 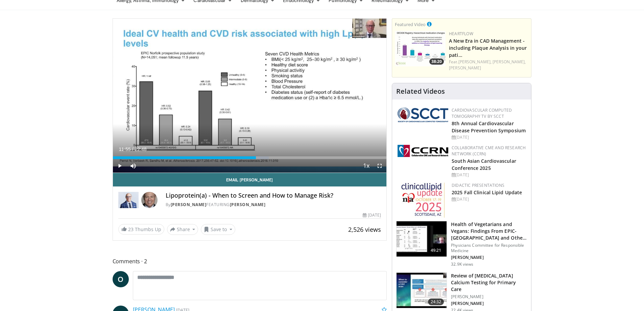 What do you see at coordinates (420, 48) in the screenshot?
I see `img: 738d0e2d-290f-4d89-8861-908fb8b721dc.150x105_q85_crop-smart_upscale.jpg` at bounding box center [420, 48].